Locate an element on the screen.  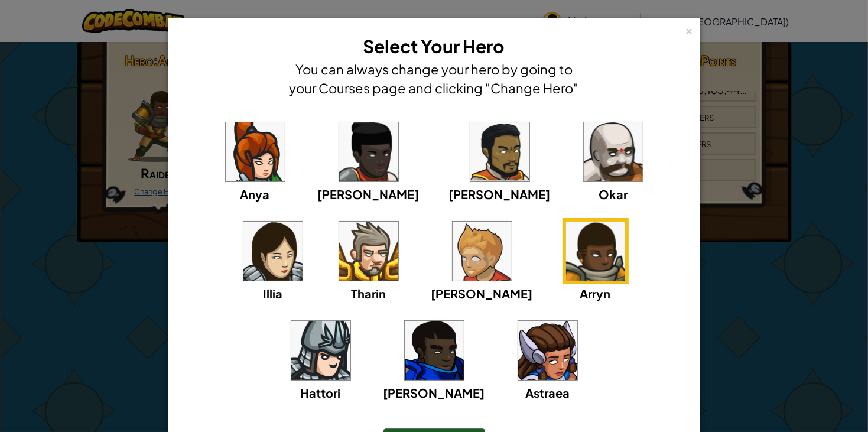
span: Arryn is located at coordinates (596, 293).